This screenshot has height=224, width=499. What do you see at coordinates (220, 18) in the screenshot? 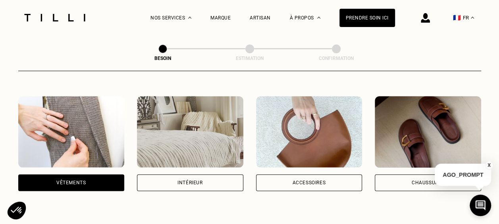
I see `a: Marque` at bounding box center [220, 18].